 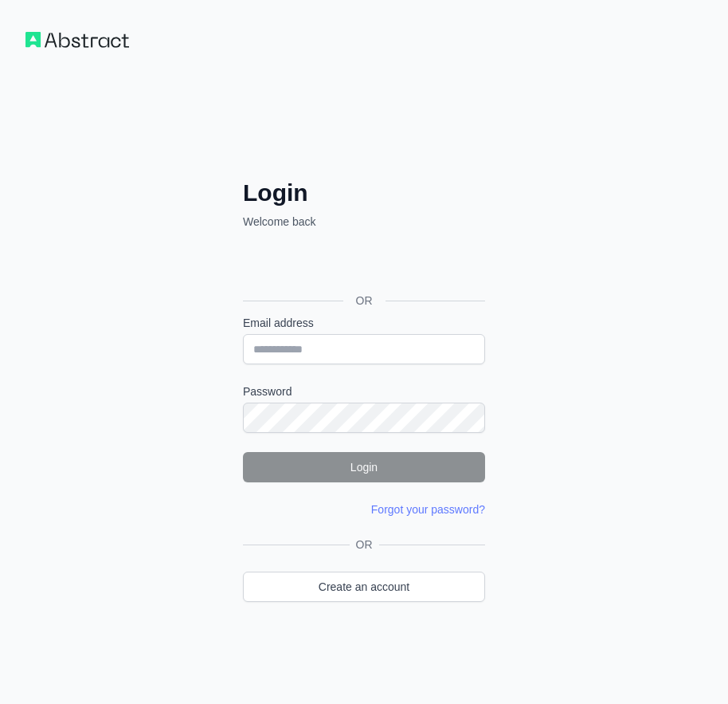 What do you see at coordinates (364, 587) in the screenshot?
I see `a: Create an account` at bounding box center [364, 587].